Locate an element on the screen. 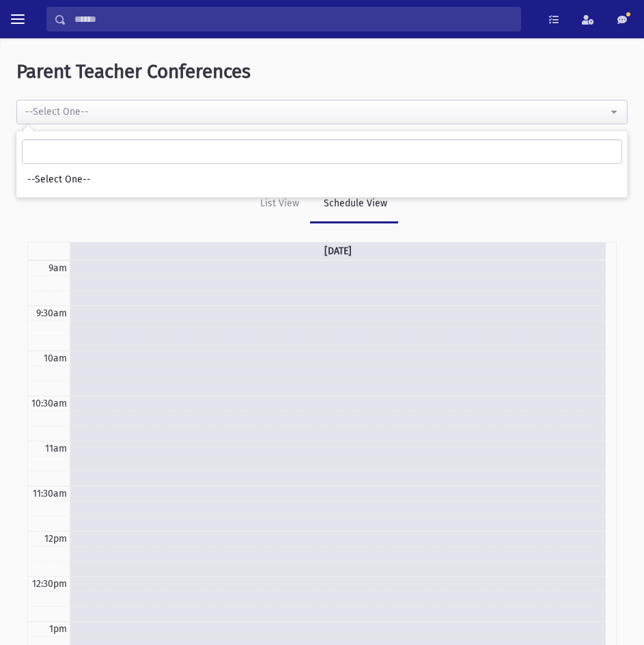 The height and width of the screenshot is (645, 644). div: 11am is located at coordinates (56, 448).